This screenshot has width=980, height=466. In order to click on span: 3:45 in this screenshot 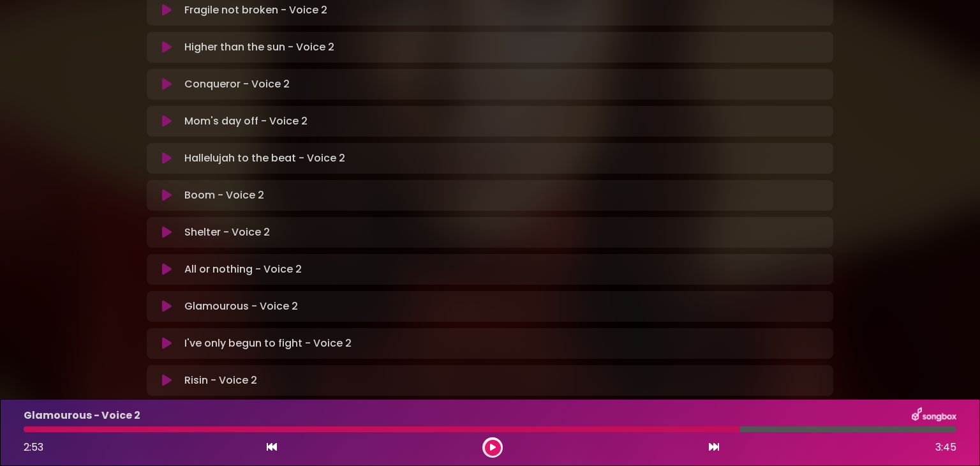, I will do `click(945, 448)`.